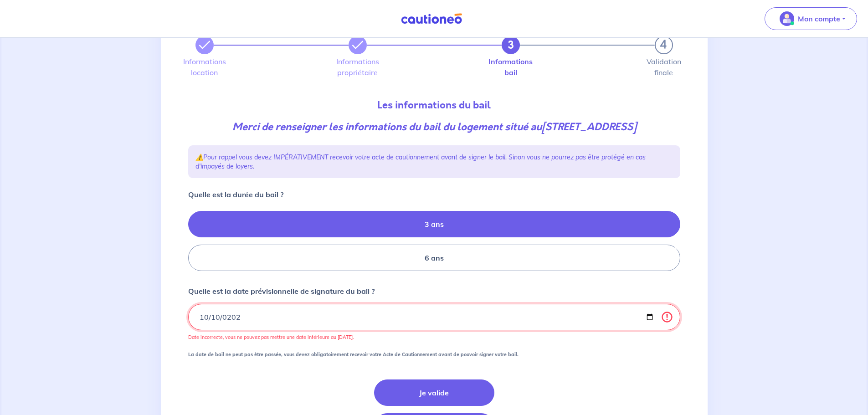 Image resolution: width=868 pixels, height=415 pixels. Describe the element at coordinates (434, 224) in the screenshot. I see `label: 3 ans` at that location.